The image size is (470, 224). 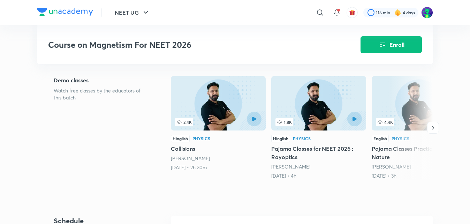 What do you see at coordinates (398, 13) in the screenshot?
I see `img: streak` at bounding box center [398, 13].